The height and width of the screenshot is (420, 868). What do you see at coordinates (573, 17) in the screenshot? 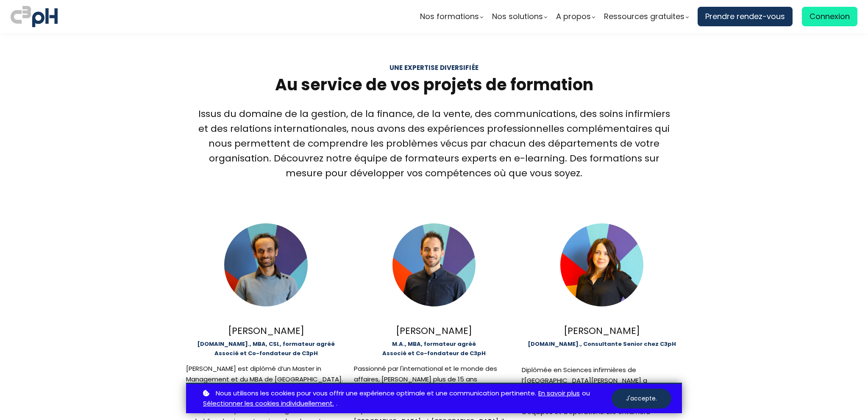
I see `span: A propos` at bounding box center [573, 17].